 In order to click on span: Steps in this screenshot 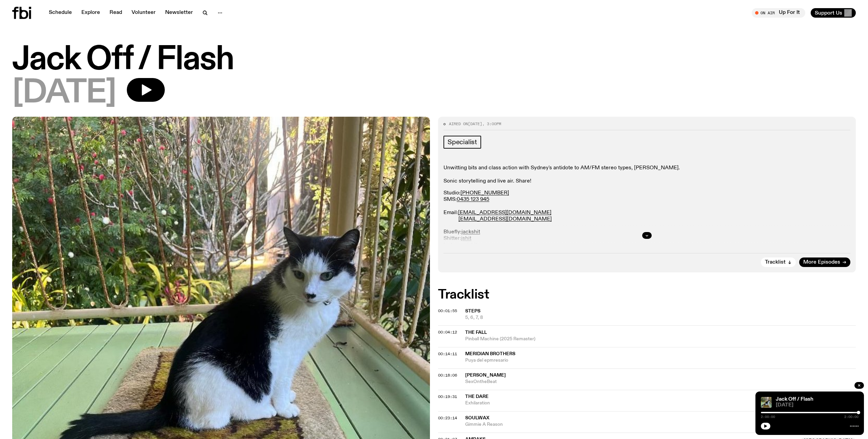, I will do `click(472, 311)`.